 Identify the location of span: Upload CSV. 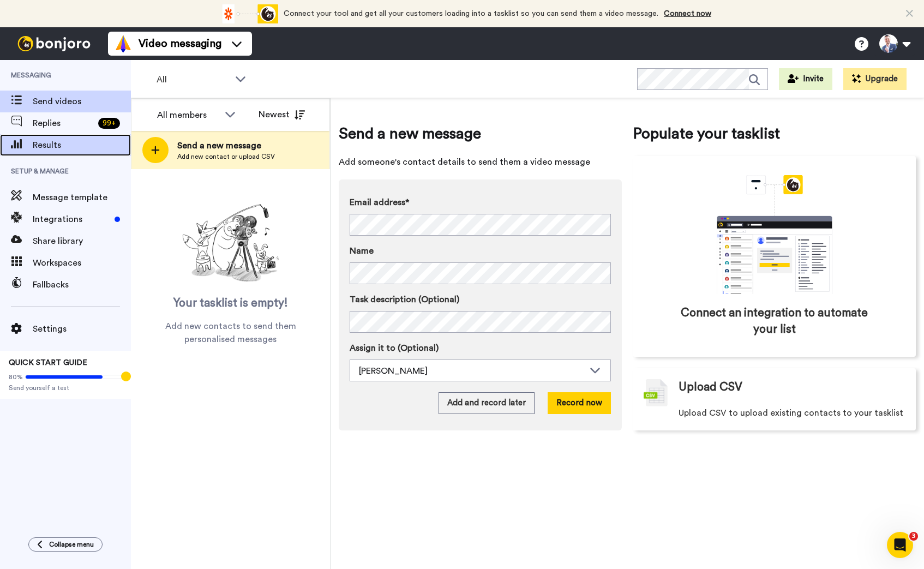
(710, 387).